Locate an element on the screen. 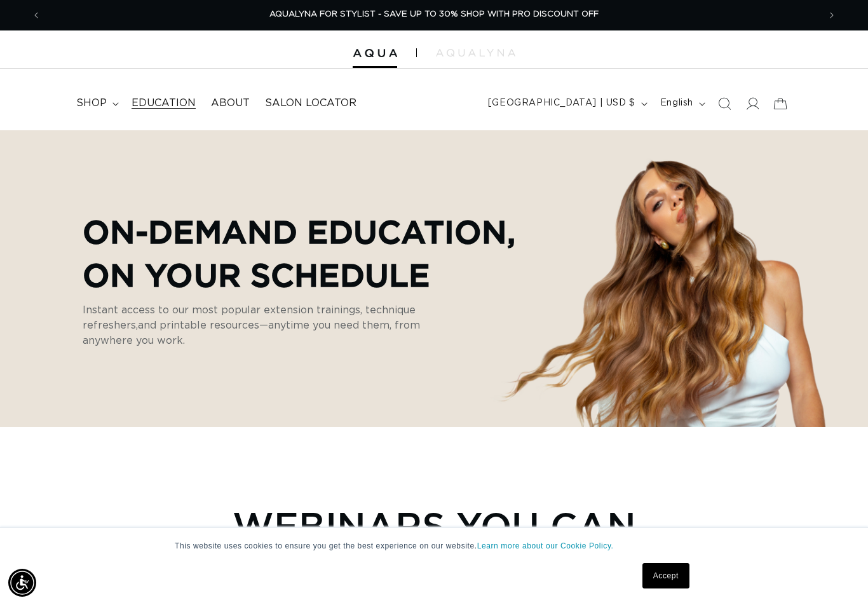  img: Aqua Hair Extensions is located at coordinates (375, 53).